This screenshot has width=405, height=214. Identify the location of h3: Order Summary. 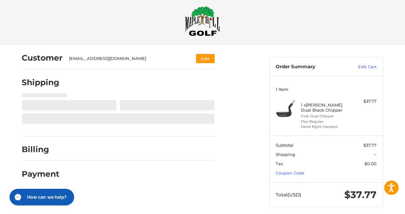
(310, 67).